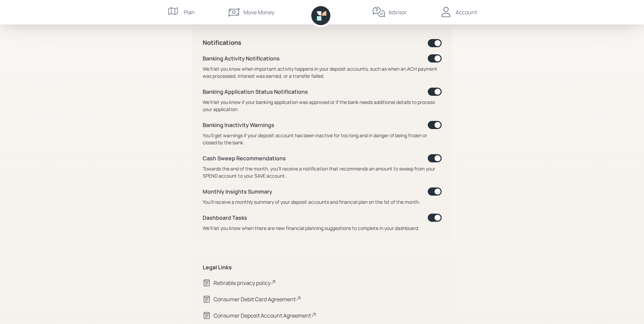 This screenshot has height=324, width=644. I want to click on div: Dashboard Tasks, so click(225, 218).